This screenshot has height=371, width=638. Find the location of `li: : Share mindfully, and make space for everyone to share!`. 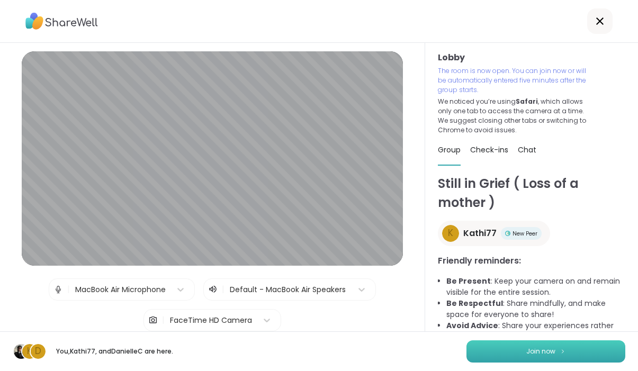

li: : Share mindfully, and make space for everyone to share! is located at coordinates (536, 309).